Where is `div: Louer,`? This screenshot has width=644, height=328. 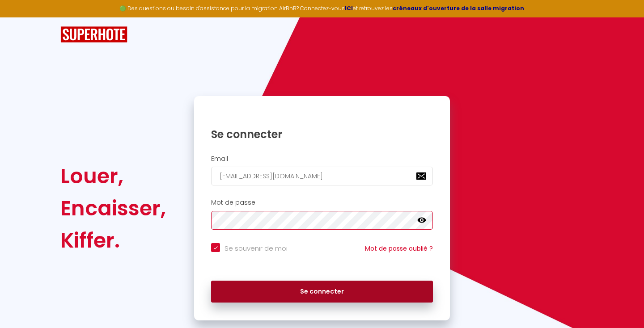 div: Louer, is located at coordinates (113, 176).